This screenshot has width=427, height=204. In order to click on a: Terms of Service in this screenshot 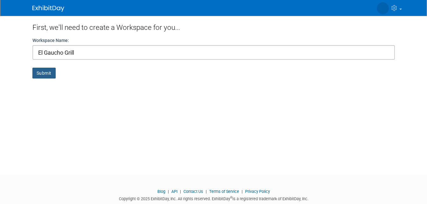, I will do `click(224, 192)`.